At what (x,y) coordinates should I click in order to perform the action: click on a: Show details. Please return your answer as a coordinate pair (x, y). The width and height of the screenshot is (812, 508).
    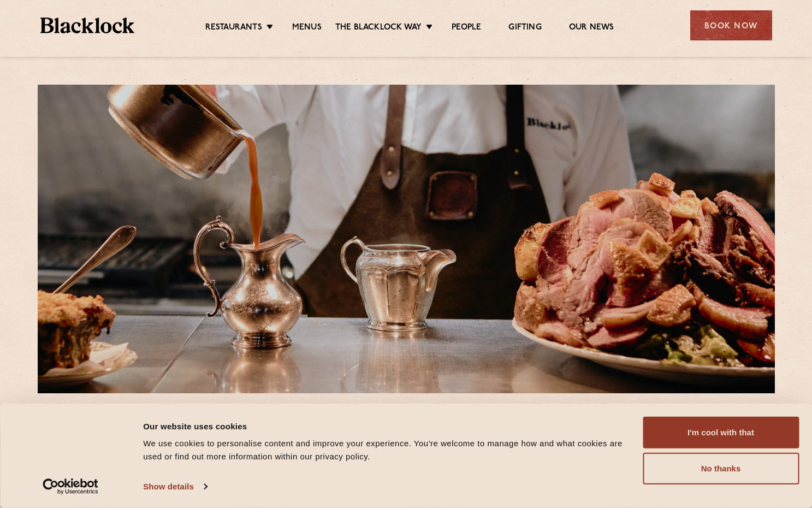
    Looking at the image, I should click on (175, 487).